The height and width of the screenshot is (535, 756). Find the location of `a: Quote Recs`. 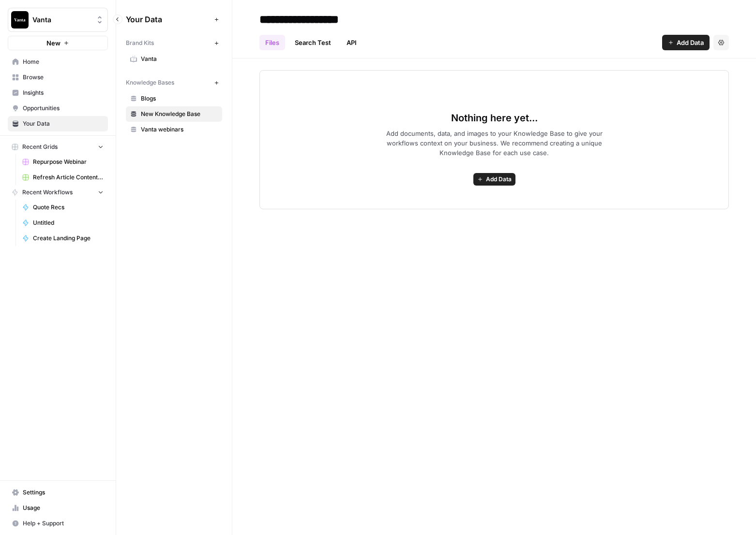

a: Quote Recs is located at coordinates (63, 207).